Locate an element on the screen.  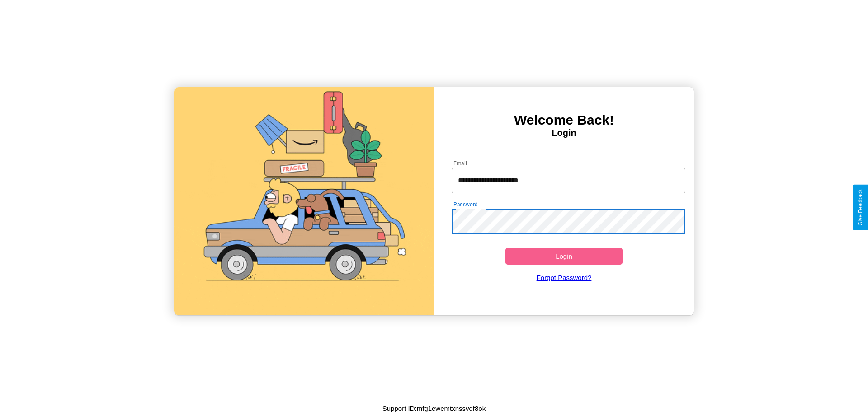
h4: Login is located at coordinates (564, 133).